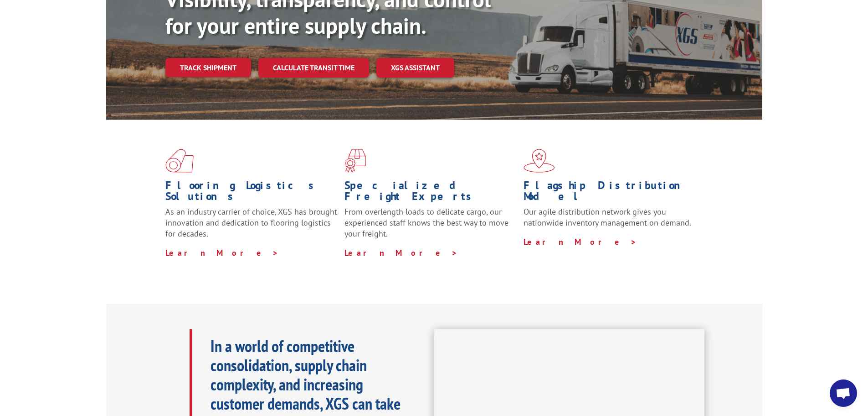  What do you see at coordinates (416, 67) in the screenshot?
I see `a: XGS ASSISTANT` at bounding box center [416, 67].